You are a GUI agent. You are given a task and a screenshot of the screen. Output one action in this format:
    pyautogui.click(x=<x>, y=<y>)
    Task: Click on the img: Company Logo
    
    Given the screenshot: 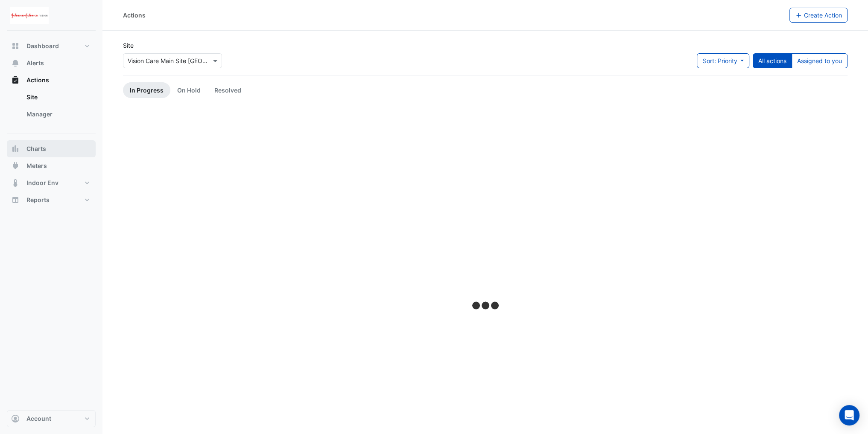 What is the action you would take?
    pyautogui.click(x=30, y=16)
    